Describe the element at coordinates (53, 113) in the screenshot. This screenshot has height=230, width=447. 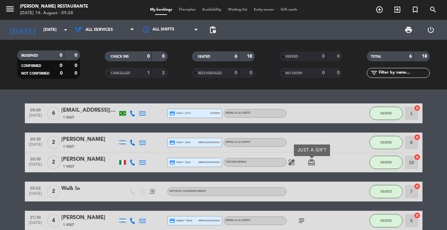
I see `span: 6` at that location.